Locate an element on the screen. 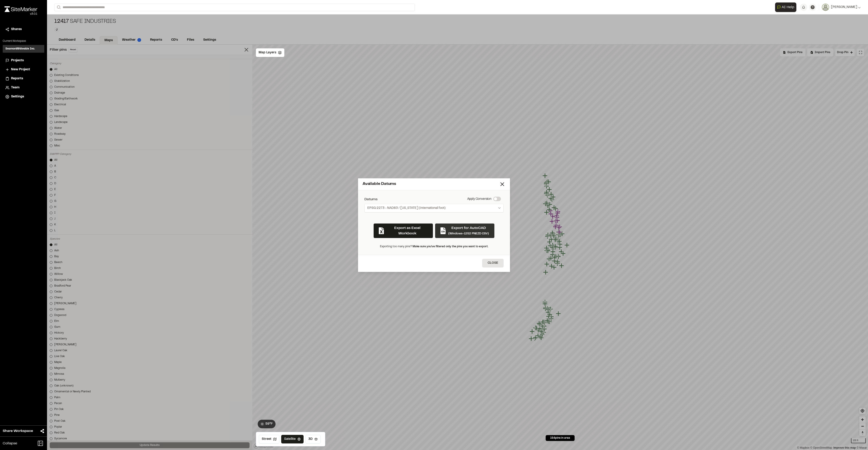  div: Oh geez...please don't... is located at coordinates (21, 14).